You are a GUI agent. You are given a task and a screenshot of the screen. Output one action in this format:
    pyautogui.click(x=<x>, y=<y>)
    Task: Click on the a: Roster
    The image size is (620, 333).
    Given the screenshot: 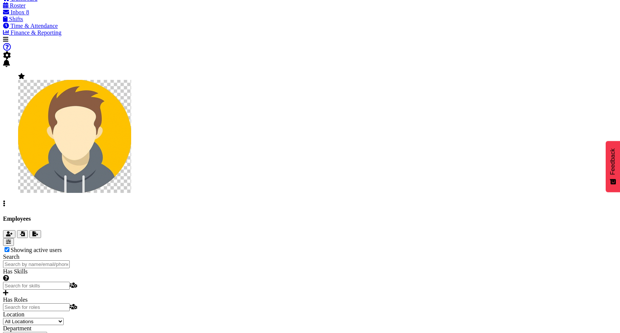 What is the action you would take?
    pyautogui.click(x=14, y=5)
    